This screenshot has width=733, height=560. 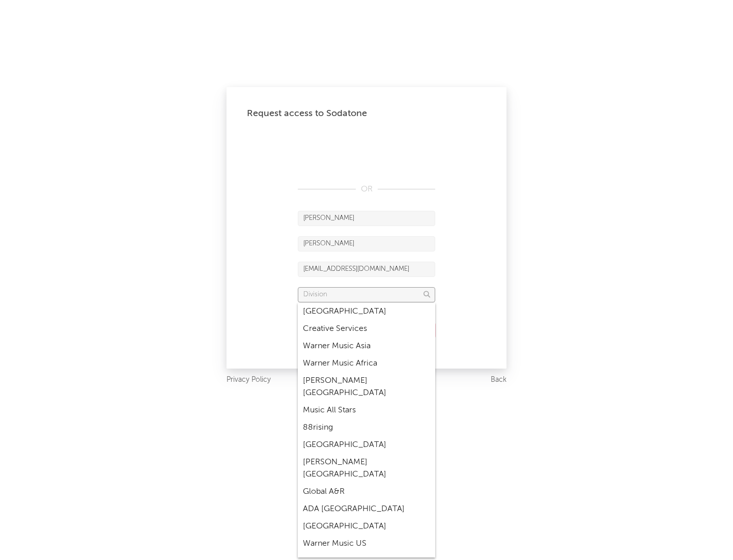 What do you see at coordinates (366, 218) in the screenshot?
I see `input: First Name` at bounding box center [366, 218].